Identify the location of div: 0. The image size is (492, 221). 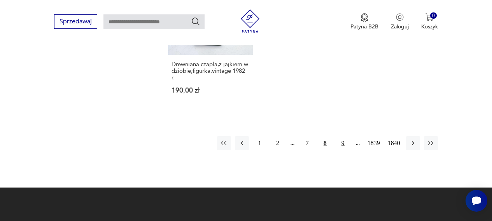
(433, 16).